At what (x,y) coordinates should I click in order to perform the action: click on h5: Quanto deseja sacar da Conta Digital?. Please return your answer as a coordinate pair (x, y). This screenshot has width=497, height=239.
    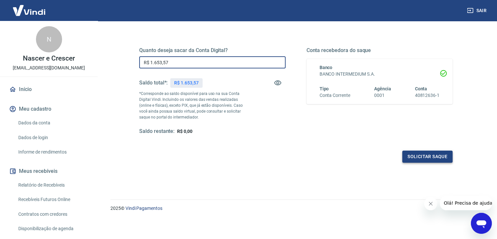
    Looking at the image, I should click on (212, 50).